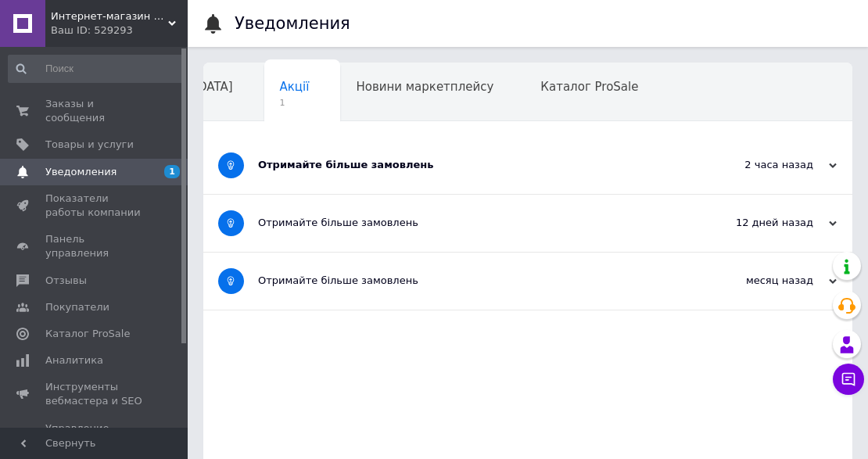 The height and width of the screenshot is (459, 868). I want to click on span: Показатели работы компании, so click(95, 206).